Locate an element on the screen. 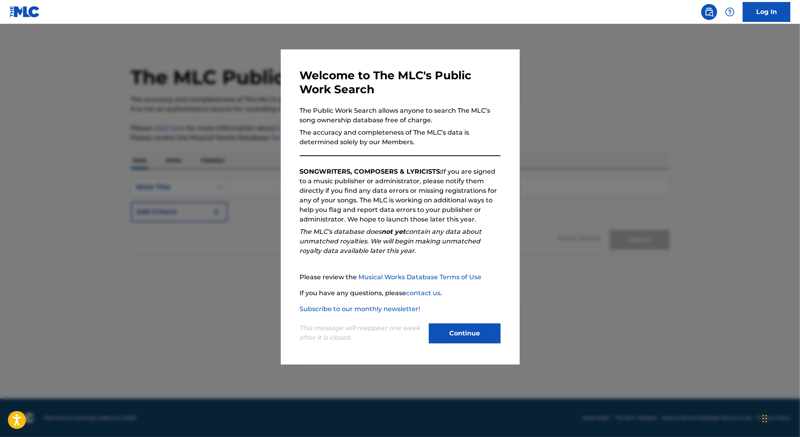 This screenshot has width=800, height=437. p: The Public Work Search allows anyone to search The MLC’s song ownership database free of charge. is located at coordinates (400, 115).